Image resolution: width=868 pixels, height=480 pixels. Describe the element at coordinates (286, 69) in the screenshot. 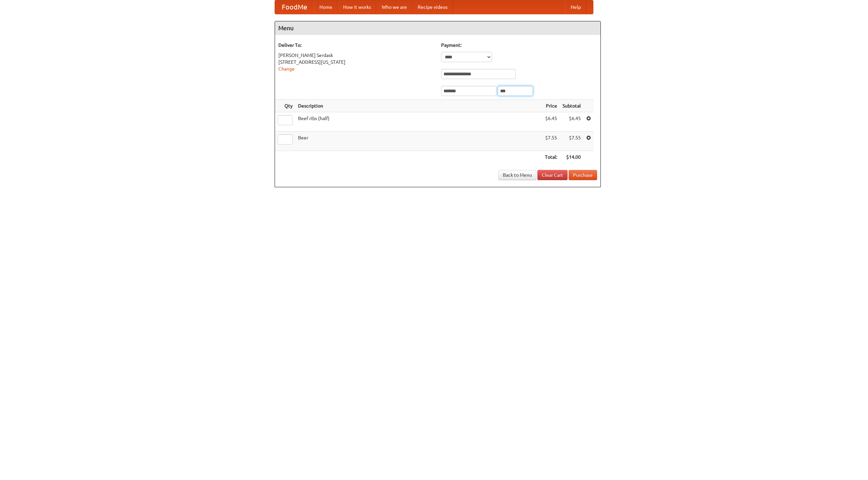

I see `a: Change` at that location.